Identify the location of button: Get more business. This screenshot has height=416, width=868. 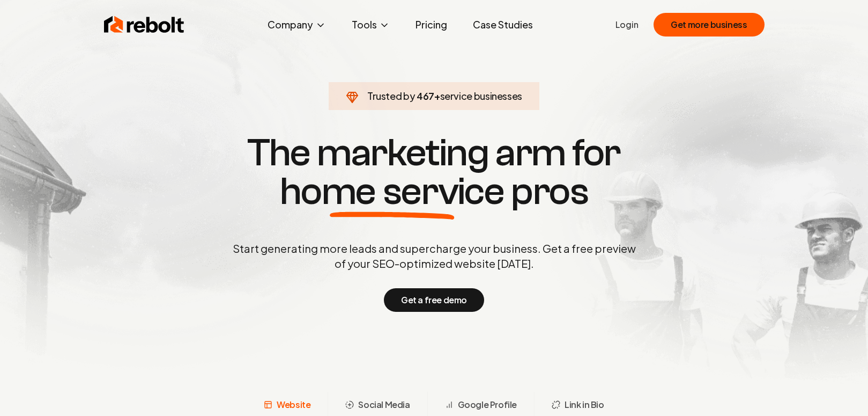
(709, 24).